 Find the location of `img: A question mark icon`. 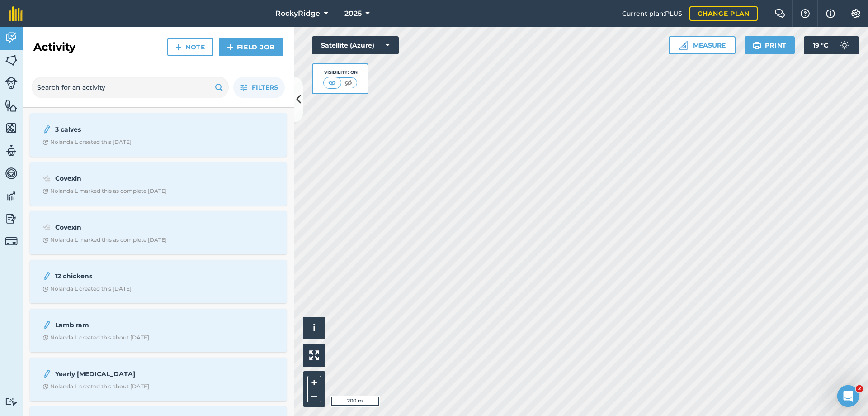

img: A question mark icon is located at coordinates (805, 14).